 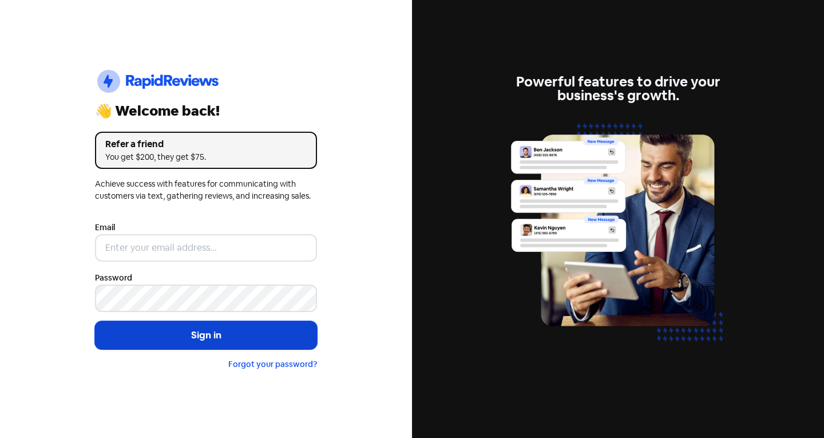 What do you see at coordinates (206, 157) in the screenshot?
I see `div: You get $200, they get $75.` at bounding box center [206, 157].